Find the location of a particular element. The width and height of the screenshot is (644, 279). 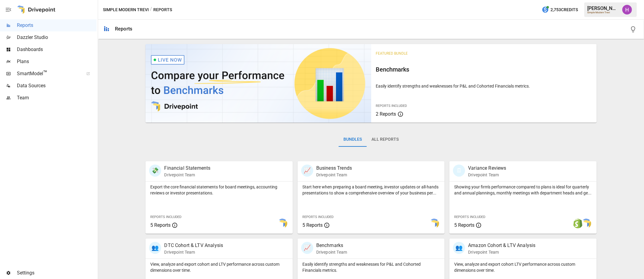

button: All Reports is located at coordinates (385, 140).